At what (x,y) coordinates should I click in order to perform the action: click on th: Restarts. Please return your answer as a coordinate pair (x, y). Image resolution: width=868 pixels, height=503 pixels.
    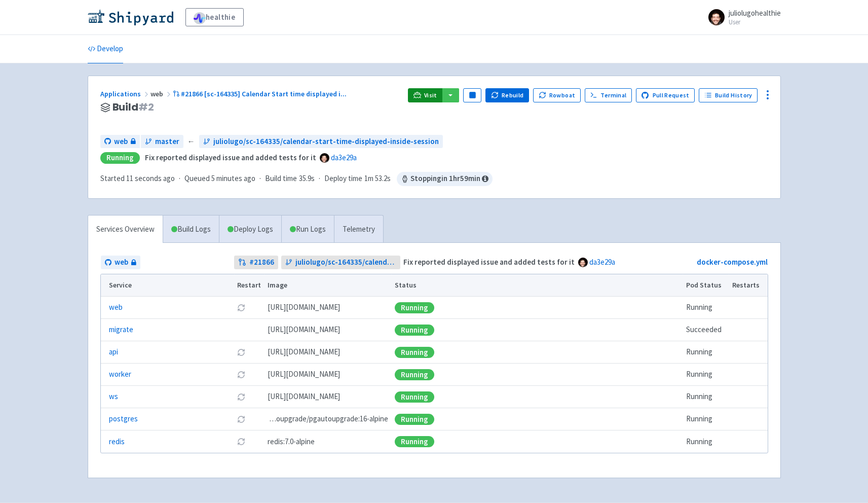
    Looking at the image, I should click on (748, 286).